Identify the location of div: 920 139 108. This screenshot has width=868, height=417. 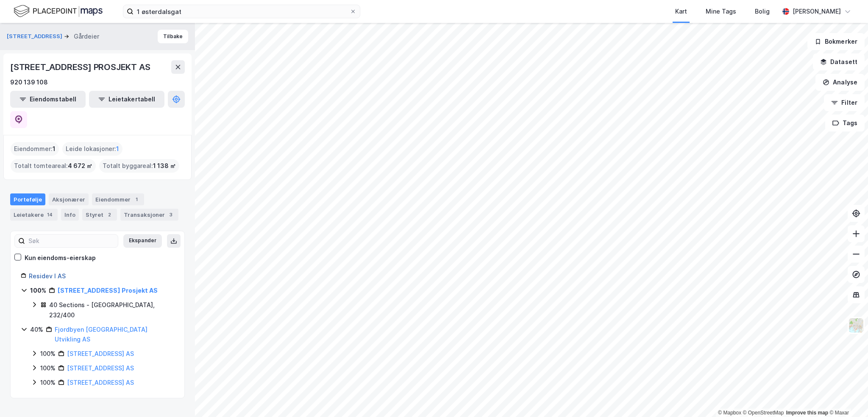
(29, 82).